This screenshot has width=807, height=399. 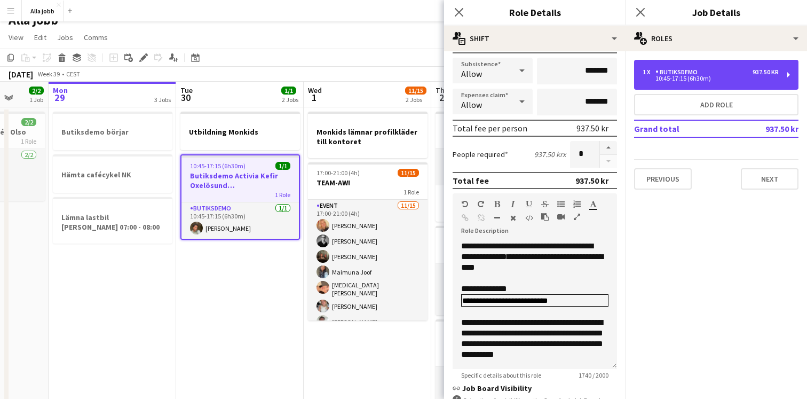 What do you see at coordinates (162, 99) in the screenshot?
I see `div: 3 Jobs` at bounding box center [162, 99].